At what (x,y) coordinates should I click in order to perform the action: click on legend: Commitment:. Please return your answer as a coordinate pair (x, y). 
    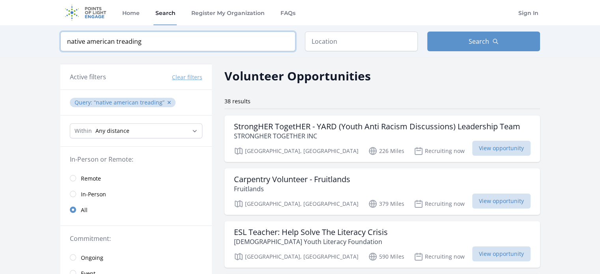
    Looking at the image, I should click on (136, 239).